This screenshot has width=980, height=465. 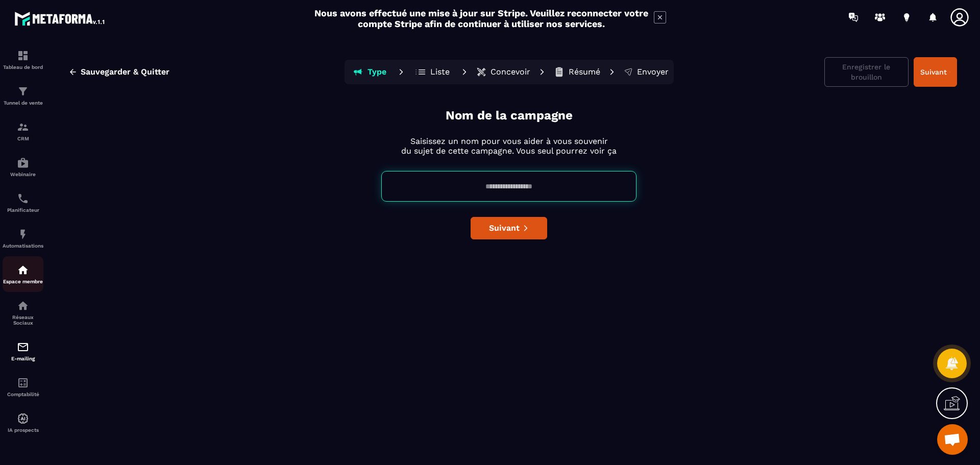 I want to click on a: formationformationTableau de bord, so click(x=23, y=60).